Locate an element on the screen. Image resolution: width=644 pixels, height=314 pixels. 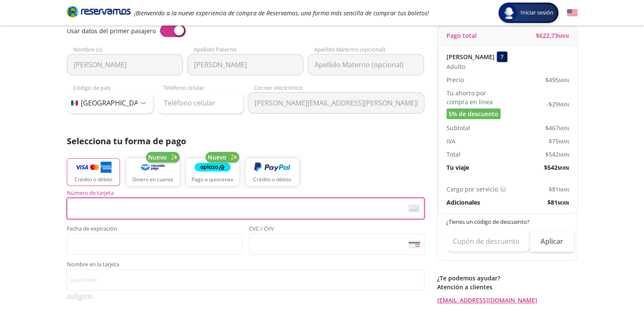
button: Dinero en cuenta is located at coordinates (153, 172).